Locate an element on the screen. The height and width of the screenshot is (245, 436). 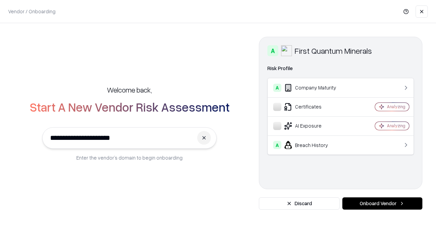
div: Certificates is located at coordinates (314, 107).